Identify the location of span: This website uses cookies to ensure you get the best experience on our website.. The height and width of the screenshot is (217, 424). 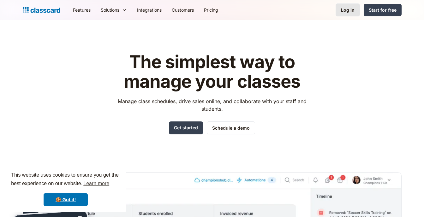
(66, 180).